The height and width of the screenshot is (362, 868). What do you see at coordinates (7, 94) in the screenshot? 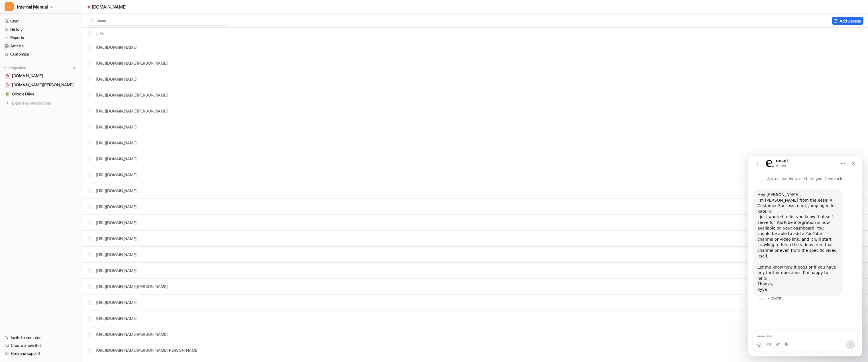
I see `img: Google Drive` at bounding box center [7, 94].